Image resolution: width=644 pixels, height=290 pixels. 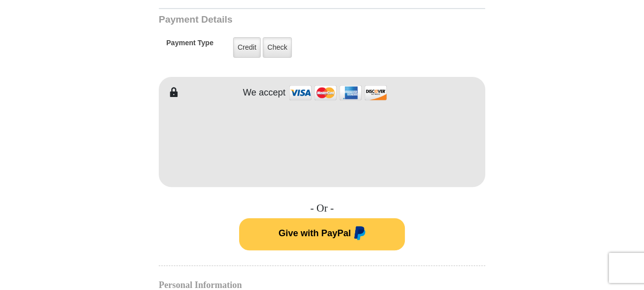 What do you see at coordinates (278, 48) in the screenshot?
I see `label: Check` at bounding box center [278, 48].